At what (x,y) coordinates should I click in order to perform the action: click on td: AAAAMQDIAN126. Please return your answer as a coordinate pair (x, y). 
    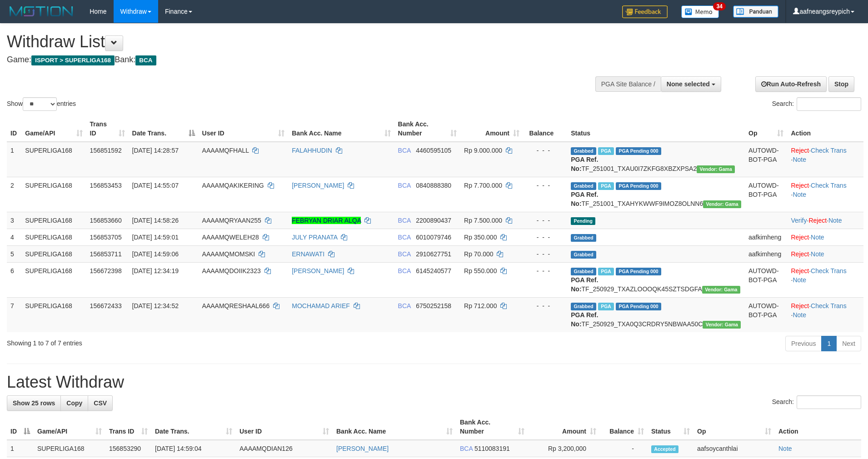
    Looking at the image, I should click on (284, 448).